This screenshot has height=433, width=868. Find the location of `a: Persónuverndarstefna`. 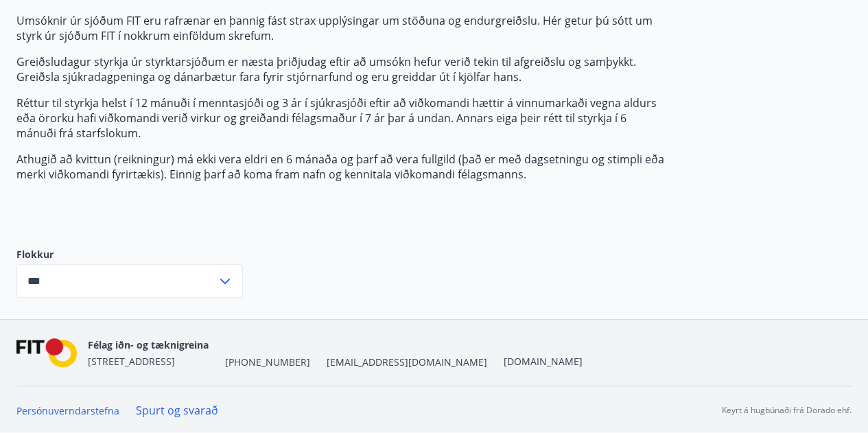

a: Persónuverndarstefna is located at coordinates (68, 410).